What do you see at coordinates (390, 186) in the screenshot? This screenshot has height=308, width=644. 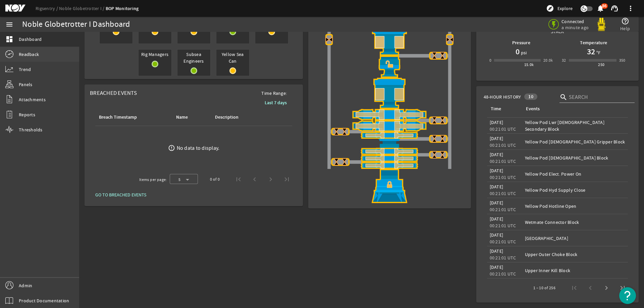 I see `img: WellheadConnectorLockBlock.png` at bounding box center [390, 186].